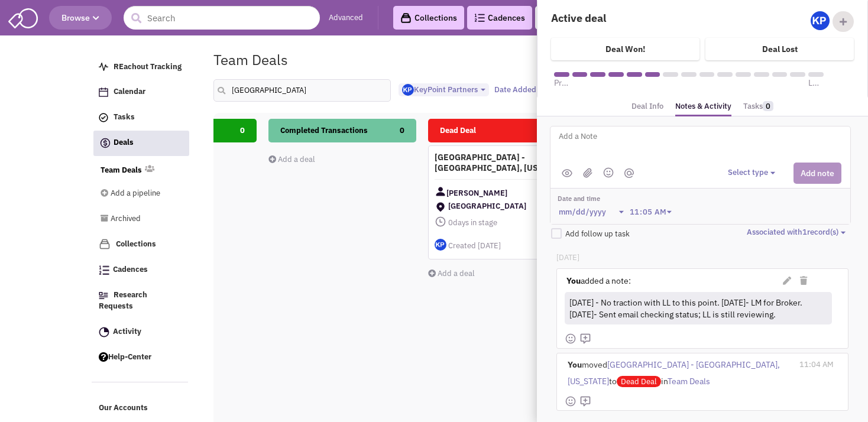  I want to click on button: Browse, so click(80, 18).